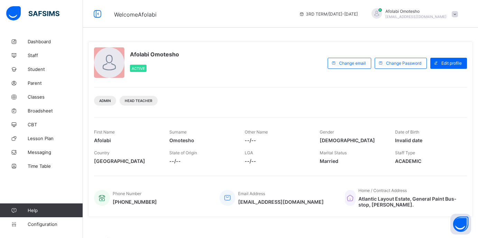 This screenshot has height=238, width=478. What do you see at coordinates (451, 63) in the screenshot?
I see `span: Edit profile` at bounding box center [451, 63].